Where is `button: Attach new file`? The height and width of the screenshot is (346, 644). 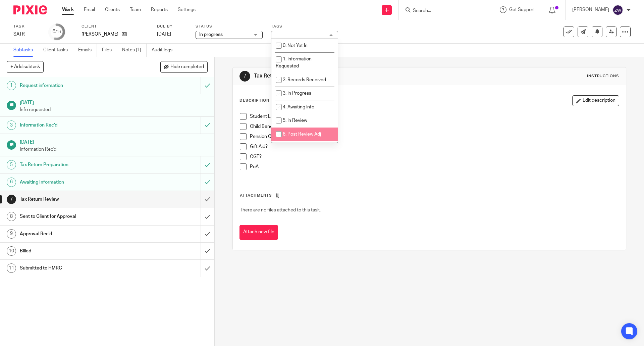
button: Attach new file is located at coordinates (258, 233).